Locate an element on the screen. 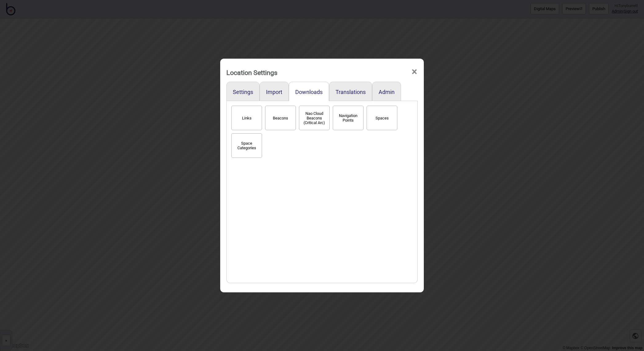 This screenshot has width=644, height=351. button: Navigation Points is located at coordinates (348, 118).